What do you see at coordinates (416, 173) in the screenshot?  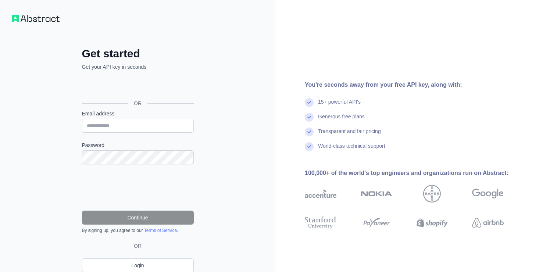 I see `div: 100,000+ of the world's top engineers and organizations run on Abstract:` at bounding box center [416, 173].